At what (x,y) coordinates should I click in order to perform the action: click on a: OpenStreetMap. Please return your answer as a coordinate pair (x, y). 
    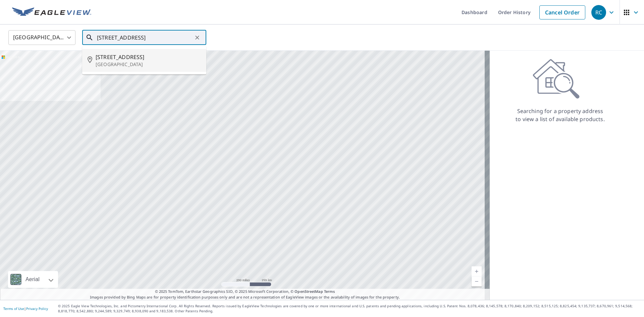
    Looking at the image, I should click on (309, 291).